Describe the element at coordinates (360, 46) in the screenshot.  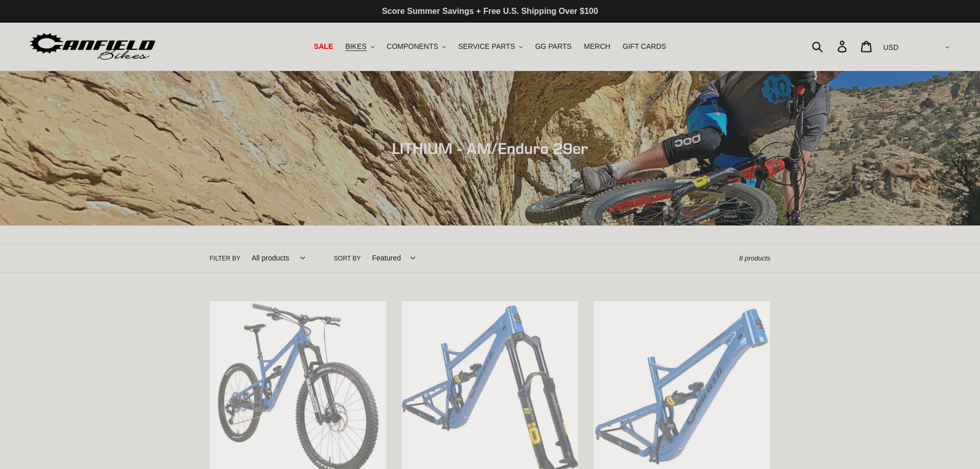
I see `button: BIKES` at that location.